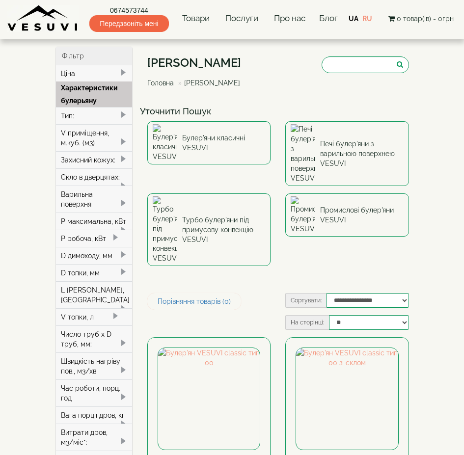 This screenshot has width=464, height=455. I want to click on div: Час роботи, порц. год, so click(94, 393).